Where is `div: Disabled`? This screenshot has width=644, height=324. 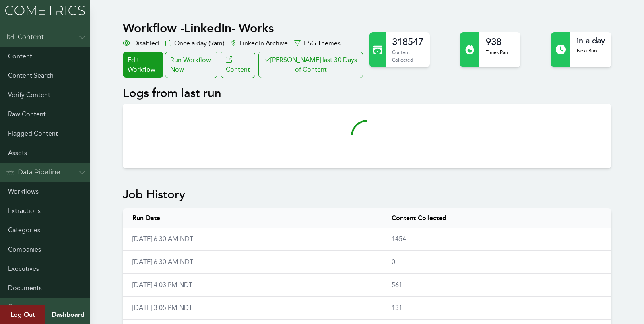 div: Disabled is located at coordinates (141, 44).